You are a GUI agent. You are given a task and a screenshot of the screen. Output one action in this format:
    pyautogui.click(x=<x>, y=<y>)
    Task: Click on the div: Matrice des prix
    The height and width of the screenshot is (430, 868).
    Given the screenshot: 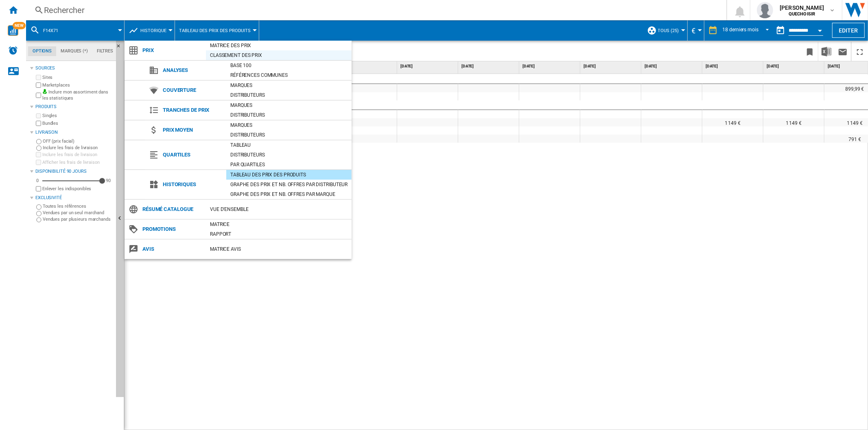 What is the action you would take?
    pyautogui.click(x=279, y=46)
    